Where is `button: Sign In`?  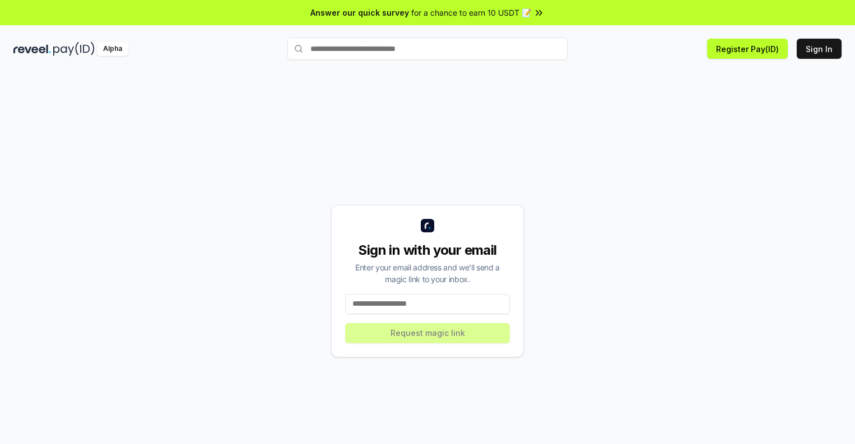
button: Sign In is located at coordinates (819, 49).